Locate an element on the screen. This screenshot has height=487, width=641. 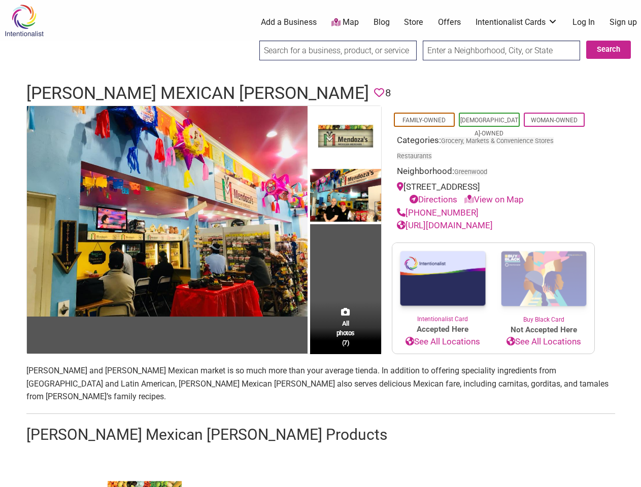
a: Woman-Owned is located at coordinates (554, 120).